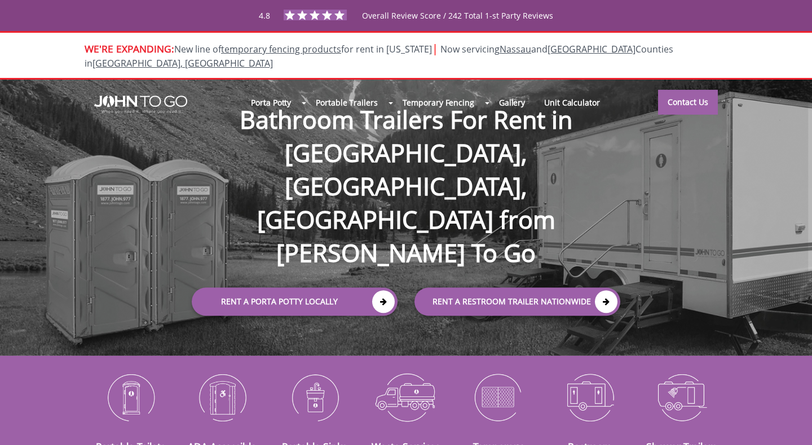 The image size is (812, 445). What do you see at coordinates (517, 301) in the screenshot?
I see `a: rent a RESTROOM TRAILER Nationwide` at bounding box center [517, 301].